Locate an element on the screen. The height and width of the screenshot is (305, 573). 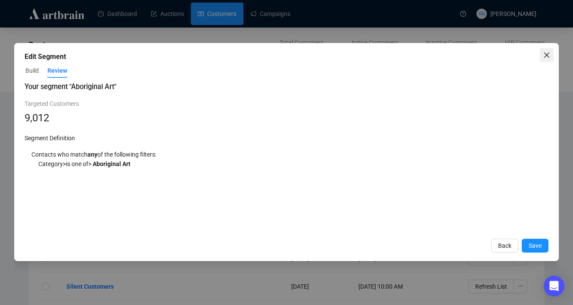
span: close is located at coordinates (547, 55).